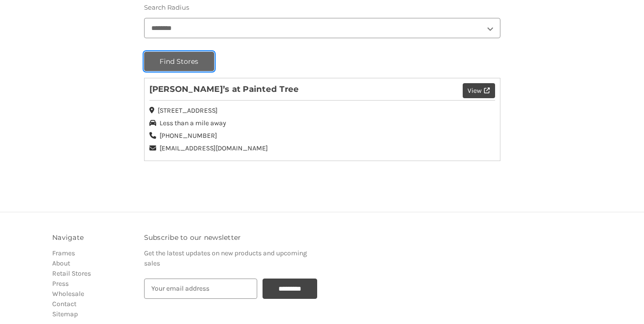 This screenshot has width=644, height=324. I want to click on div: Less than a mile away, so click(322, 123).